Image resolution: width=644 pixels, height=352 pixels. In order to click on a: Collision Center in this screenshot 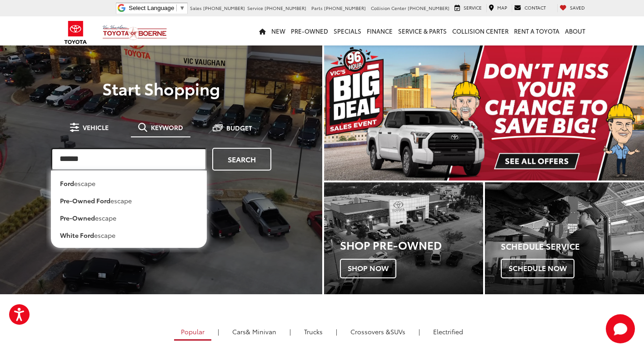, I will do `click(481, 31)`.